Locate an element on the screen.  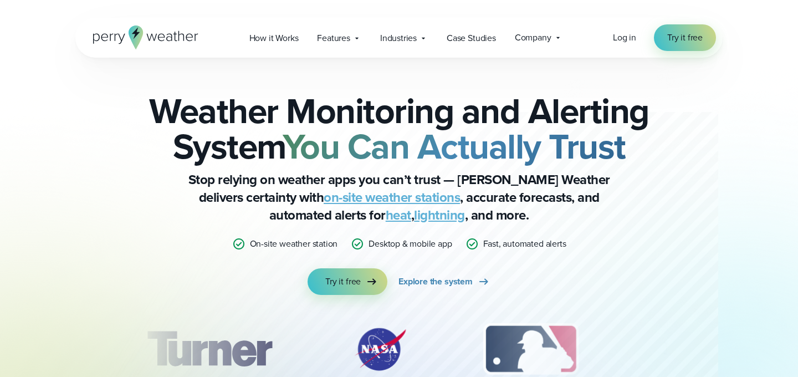
span: Features is located at coordinates (333, 38).